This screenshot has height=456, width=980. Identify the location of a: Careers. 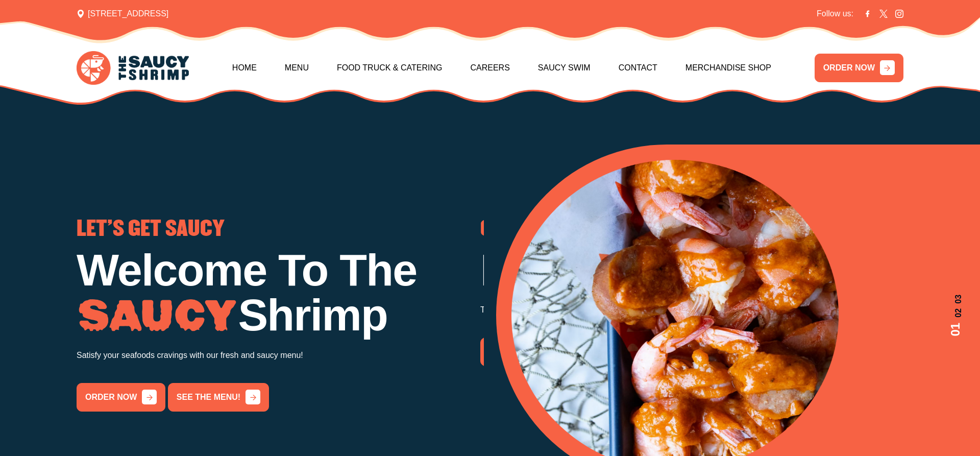
(489, 68).